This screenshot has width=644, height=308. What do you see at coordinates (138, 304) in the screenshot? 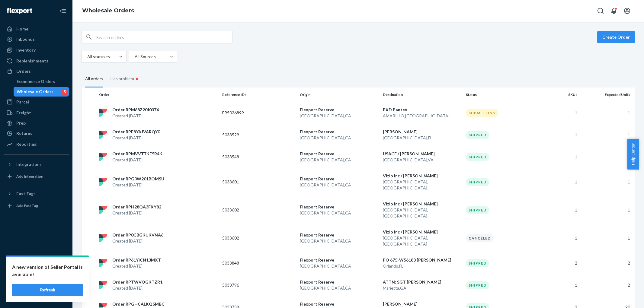
I see `p: Order RPGHCALKQSMBC` at bounding box center [138, 304].